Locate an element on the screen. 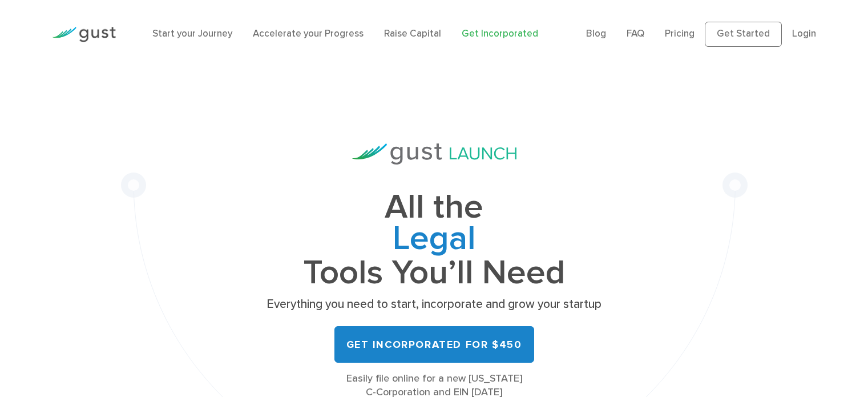  a: Login is located at coordinates (804, 34).